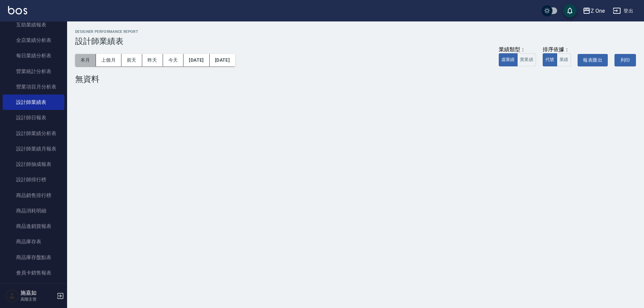  Describe the element at coordinates (34, 56) in the screenshot. I see `a: 每日業績分析表` at that location.